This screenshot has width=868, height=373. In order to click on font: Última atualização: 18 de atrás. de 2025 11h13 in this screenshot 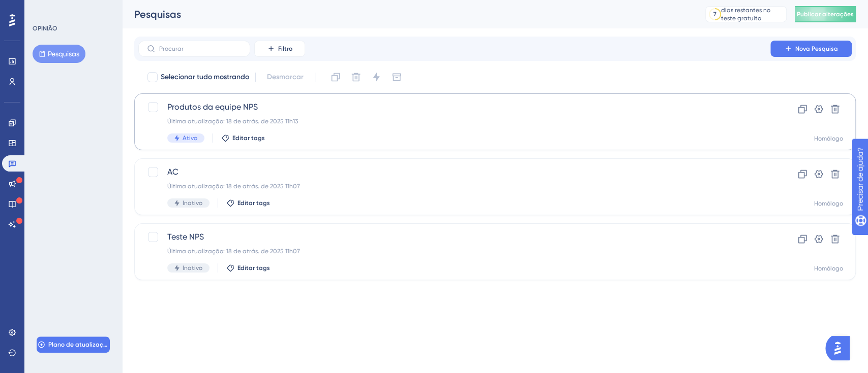, I will do `click(232, 121)`.